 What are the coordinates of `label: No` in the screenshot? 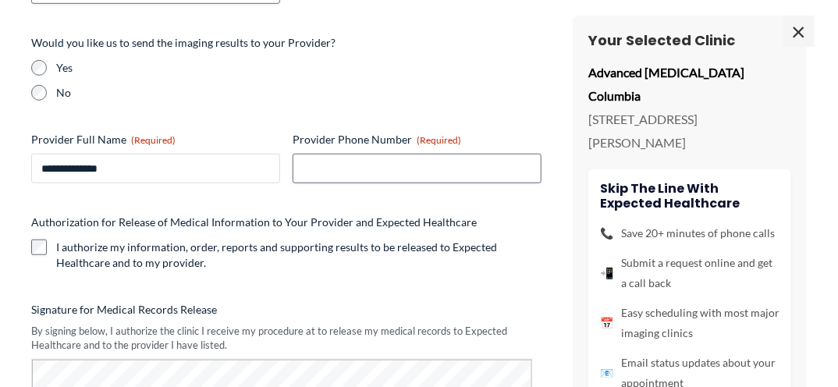 It's located at (299, 93).